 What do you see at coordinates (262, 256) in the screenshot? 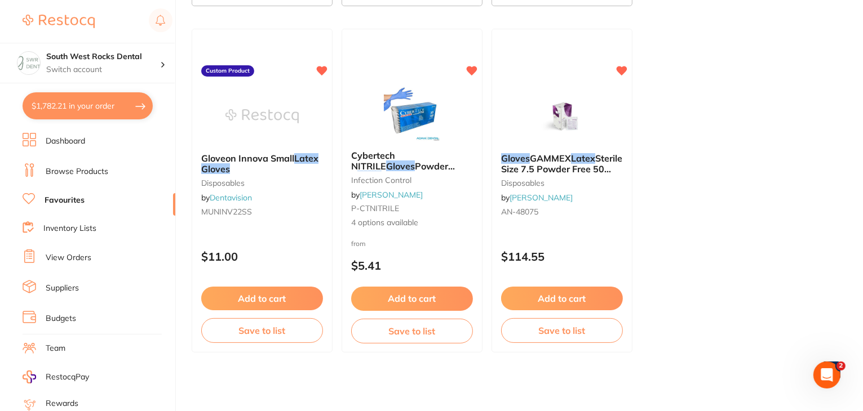
I see `p: $11.00` at bounding box center [262, 256].